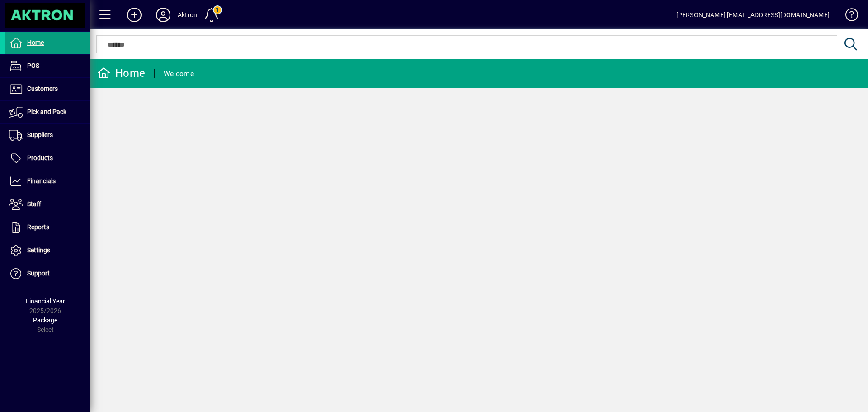 The height and width of the screenshot is (412, 868). What do you see at coordinates (163, 15) in the screenshot?
I see `button: Profile` at bounding box center [163, 15].